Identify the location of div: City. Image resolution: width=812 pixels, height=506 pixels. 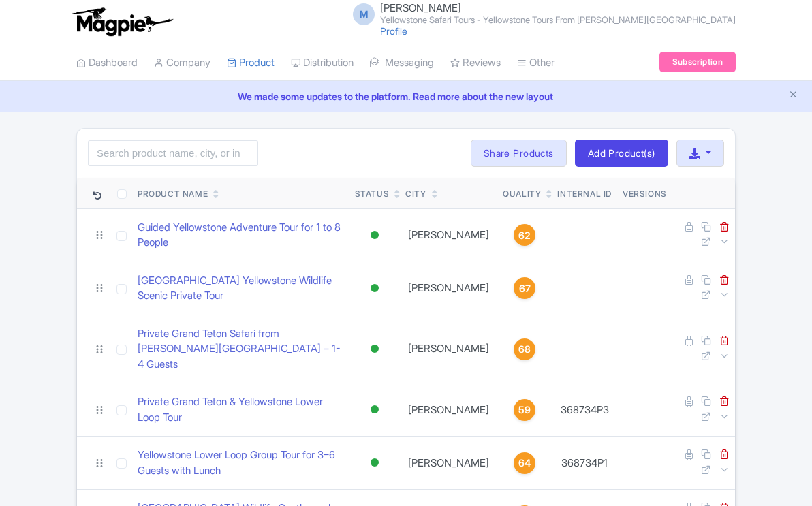
(416, 194).